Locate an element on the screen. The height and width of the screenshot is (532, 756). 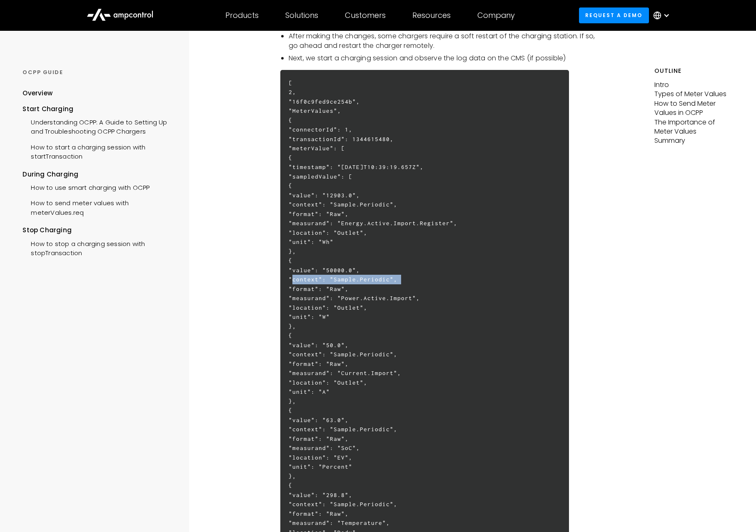
div: Start Charging is located at coordinates (98, 109).